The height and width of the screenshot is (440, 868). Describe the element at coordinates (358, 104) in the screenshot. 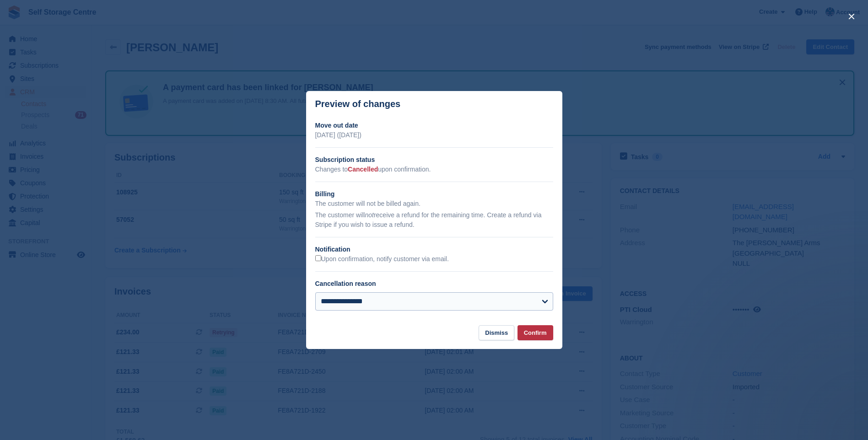

I see `p: Preview of changes` at that location.